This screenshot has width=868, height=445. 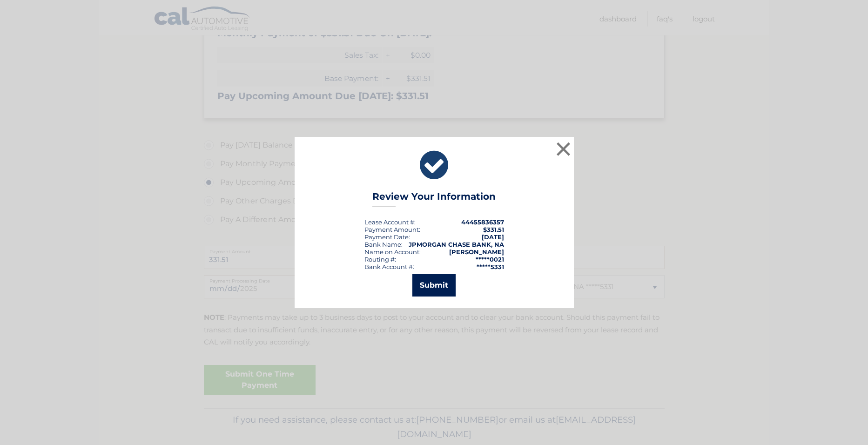 What do you see at coordinates (393, 229) in the screenshot?
I see `div: Payment Amount:` at bounding box center [393, 229].